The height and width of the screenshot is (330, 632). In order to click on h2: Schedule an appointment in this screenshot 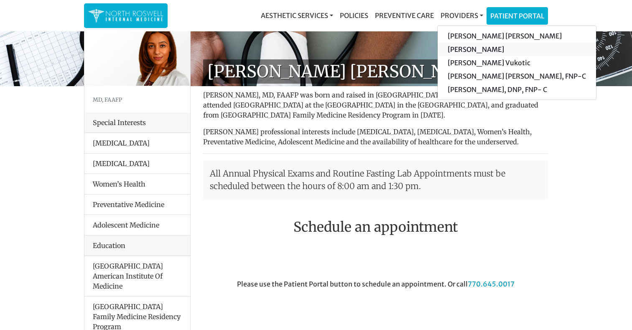, I will do `click(375, 227)`.